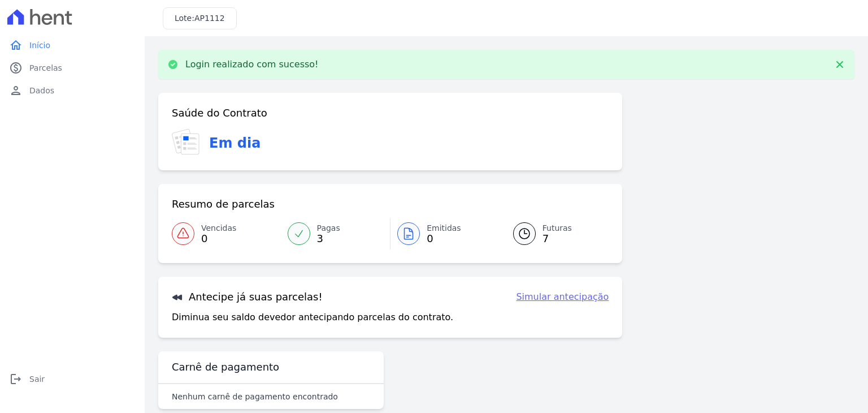  Describe the element at coordinates (329, 239) in the screenshot. I see `span: 3` at that location.